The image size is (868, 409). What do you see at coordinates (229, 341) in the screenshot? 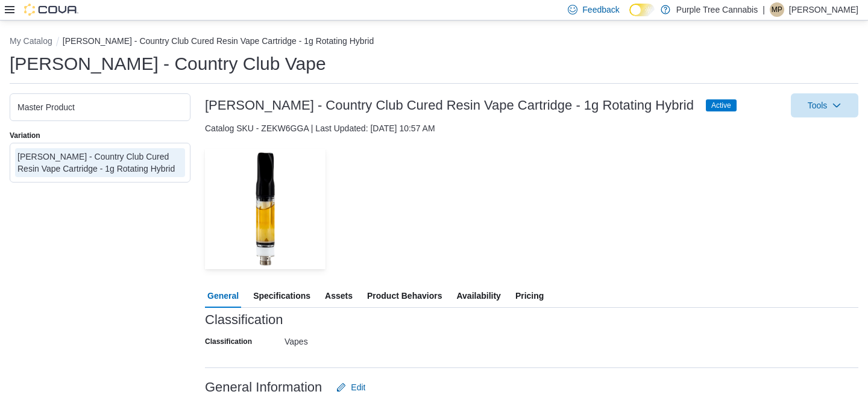
I see `label: Classification` at bounding box center [229, 341].